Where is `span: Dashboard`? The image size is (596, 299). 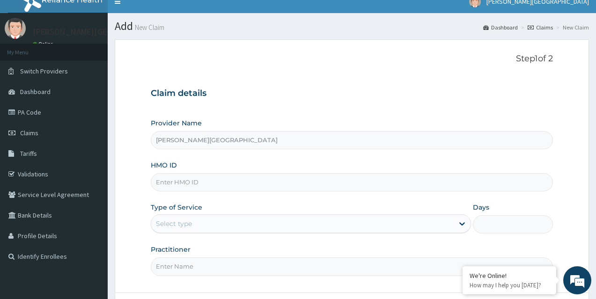 span: Dashboard is located at coordinates (35, 92).